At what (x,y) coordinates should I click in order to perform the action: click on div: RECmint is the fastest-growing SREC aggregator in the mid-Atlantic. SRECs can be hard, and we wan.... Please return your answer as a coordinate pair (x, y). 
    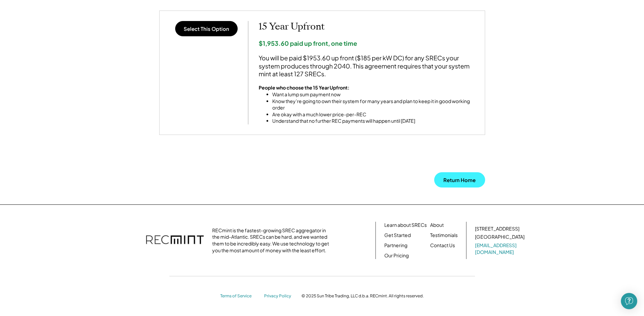
    Looking at the image, I should click on (272, 240).